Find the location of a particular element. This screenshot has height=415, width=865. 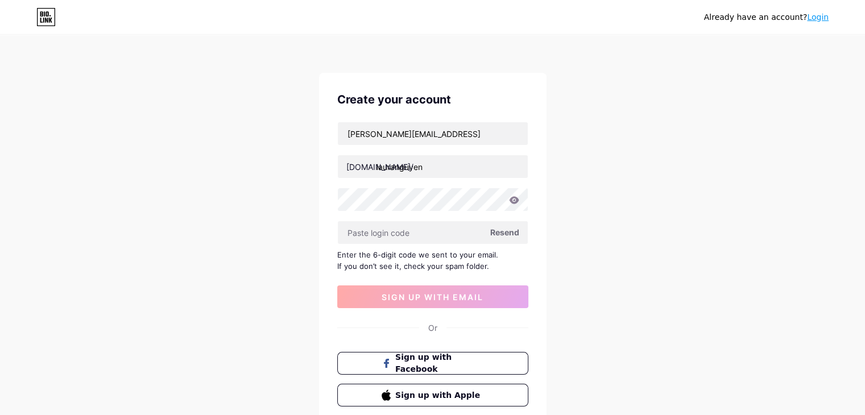

a: Sign up with Facebook is located at coordinates (433, 363).